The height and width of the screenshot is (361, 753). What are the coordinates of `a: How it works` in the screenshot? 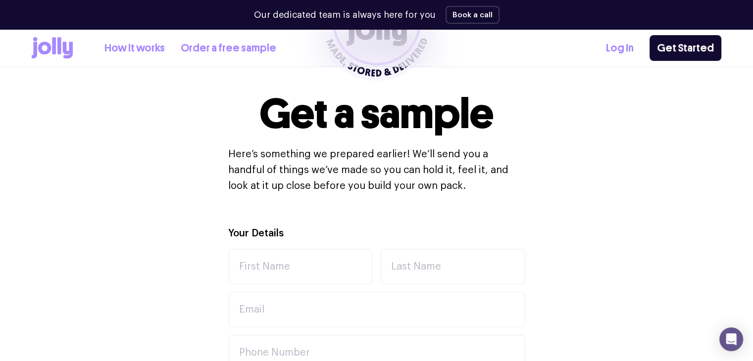 It's located at (135, 48).